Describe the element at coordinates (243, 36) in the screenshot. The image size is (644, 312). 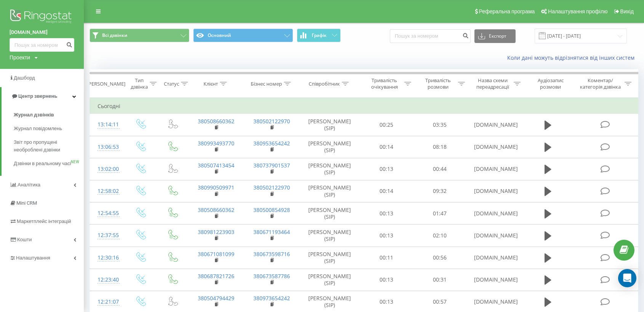
I see `button: Основний` at that location.